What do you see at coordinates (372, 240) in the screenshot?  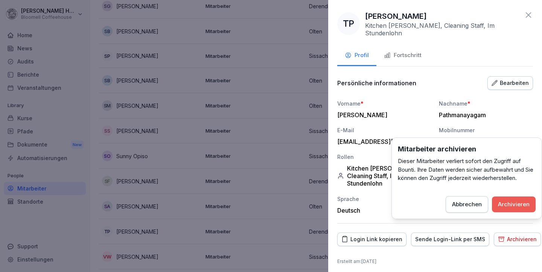 I see `button: Login Link kopieren` at bounding box center [372, 240].